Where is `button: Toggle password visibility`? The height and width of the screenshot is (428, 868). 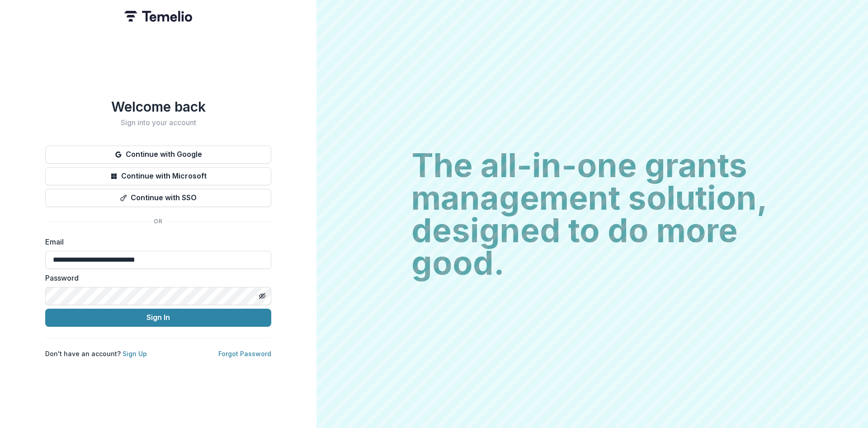 button: Toggle password visibility is located at coordinates (262, 296).